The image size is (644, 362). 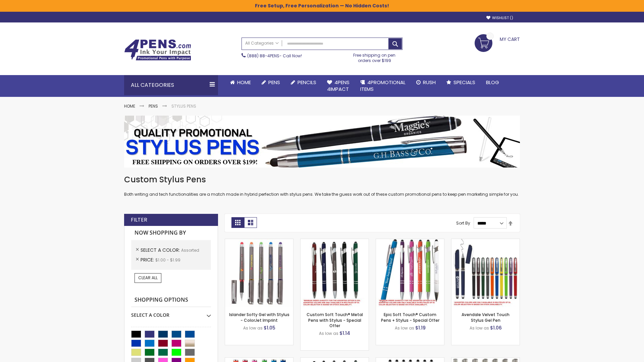 What do you see at coordinates (334, 273) in the screenshot?
I see `img: Custom Soft Touch® Metal Pens with Stylus-Assorted` at bounding box center [334, 273].